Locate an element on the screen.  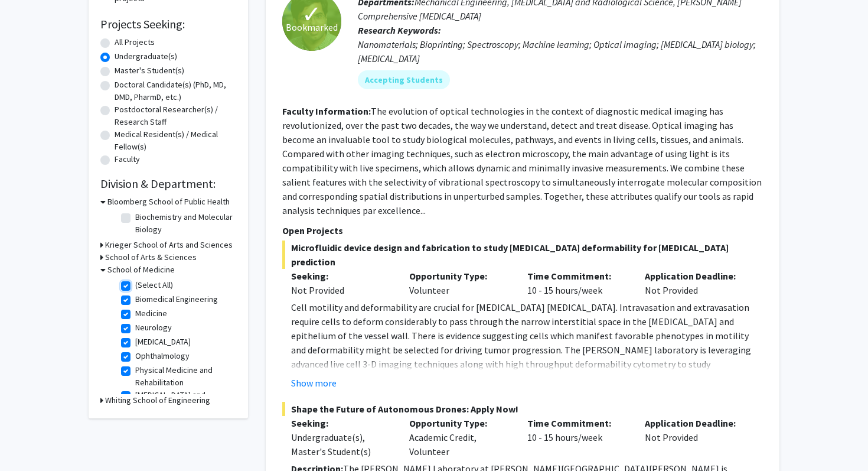
b: Faculty Information: is located at coordinates (327, 111).